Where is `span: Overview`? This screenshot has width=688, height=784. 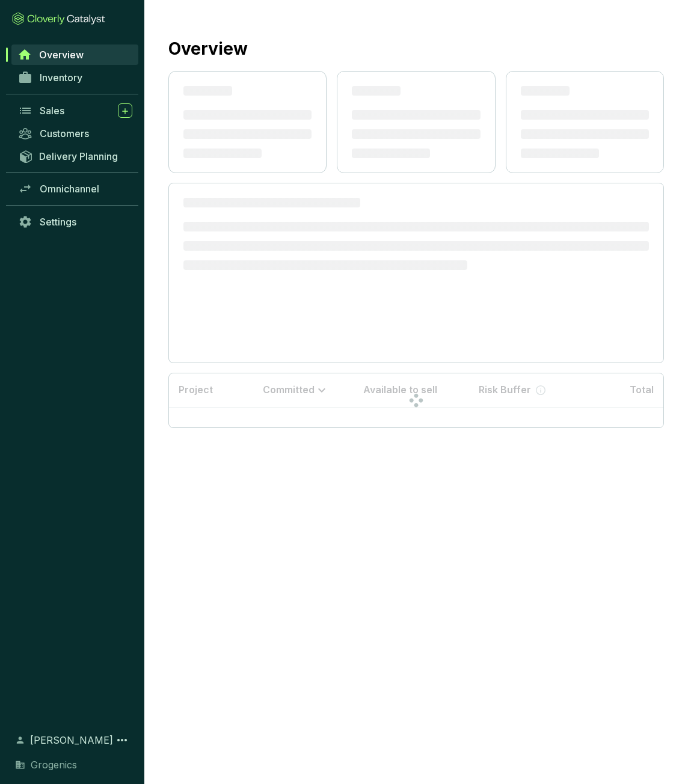
span: Overview is located at coordinates (61, 55).